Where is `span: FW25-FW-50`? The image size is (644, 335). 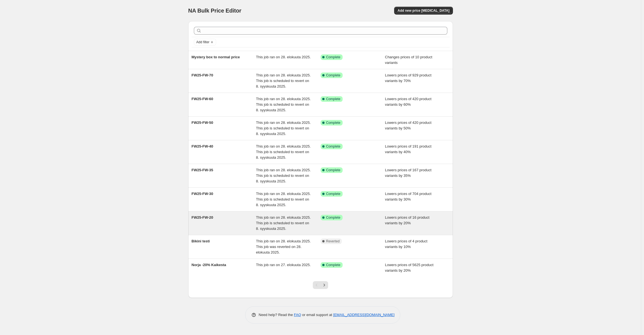 span: FW25-FW-50 is located at coordinates (202, 122).